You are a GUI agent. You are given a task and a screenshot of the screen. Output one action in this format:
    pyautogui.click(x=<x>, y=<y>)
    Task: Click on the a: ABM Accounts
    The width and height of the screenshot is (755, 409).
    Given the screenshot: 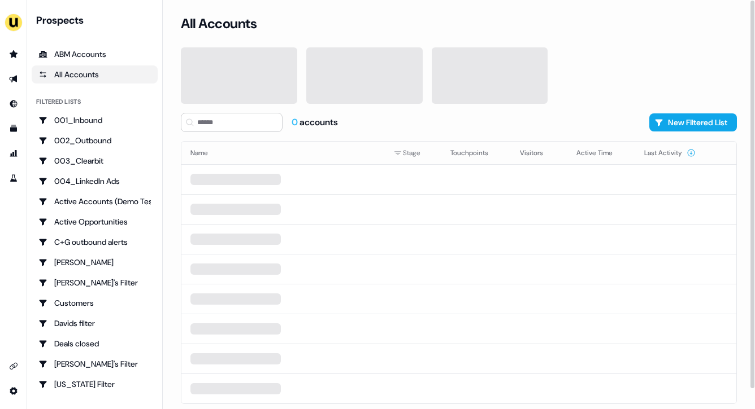 What is the action you would take?
    pyautogui.click(x=94, y=54)
    